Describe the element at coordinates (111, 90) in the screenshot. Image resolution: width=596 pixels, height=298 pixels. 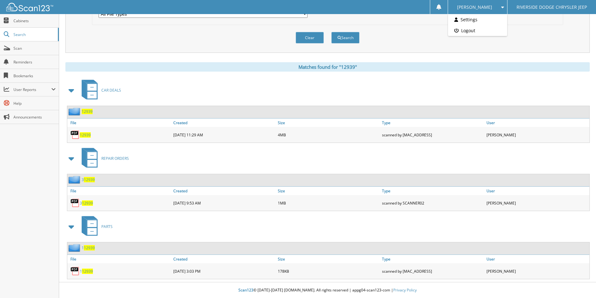
I see `span: CAR DEALS` at that location.